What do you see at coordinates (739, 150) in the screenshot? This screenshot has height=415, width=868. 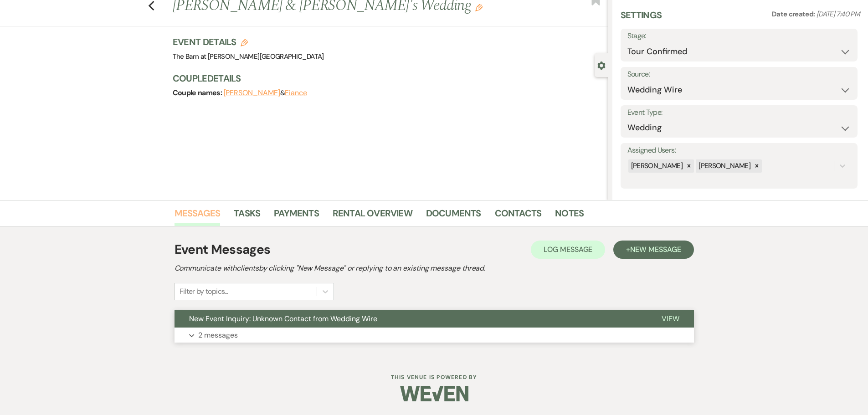 I see `label: Assigned Users:` at bounding box center [739, 150].